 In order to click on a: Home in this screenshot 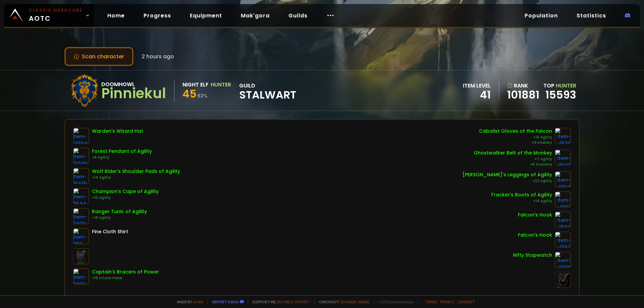, I will do `click(116, 15)`.